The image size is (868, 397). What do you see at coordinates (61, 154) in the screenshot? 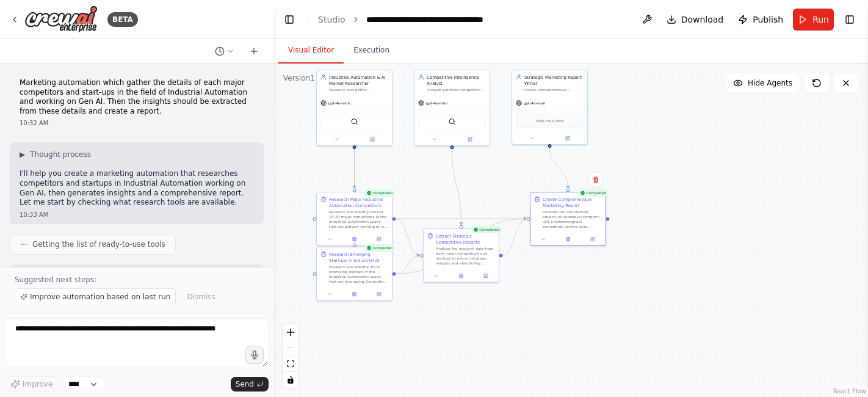
I see `span: Thought process` at bounding box center [61, 154].